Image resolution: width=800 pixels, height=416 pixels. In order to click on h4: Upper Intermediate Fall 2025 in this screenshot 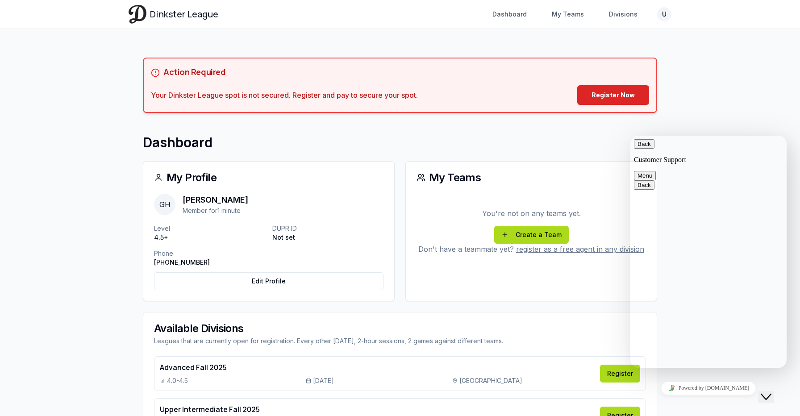, I will do `click(377, 409)`.